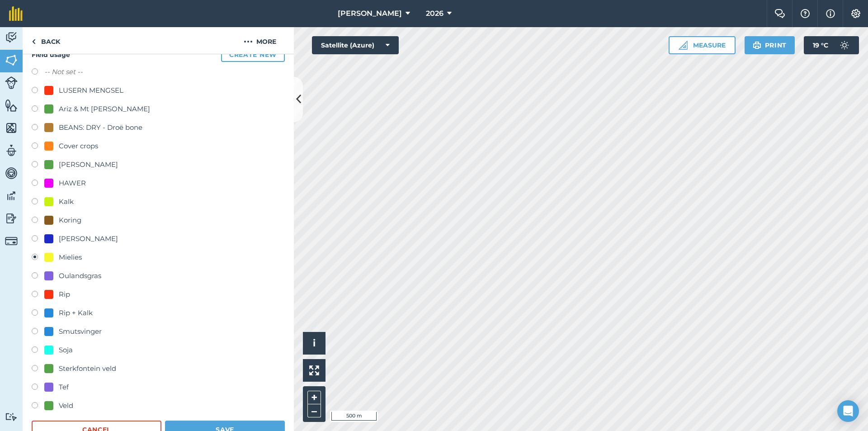 This screenshot has width=868, height=431. Describe the element at coordinates (66, 202) in the screenshot. I see `div: Kalk` at that location.